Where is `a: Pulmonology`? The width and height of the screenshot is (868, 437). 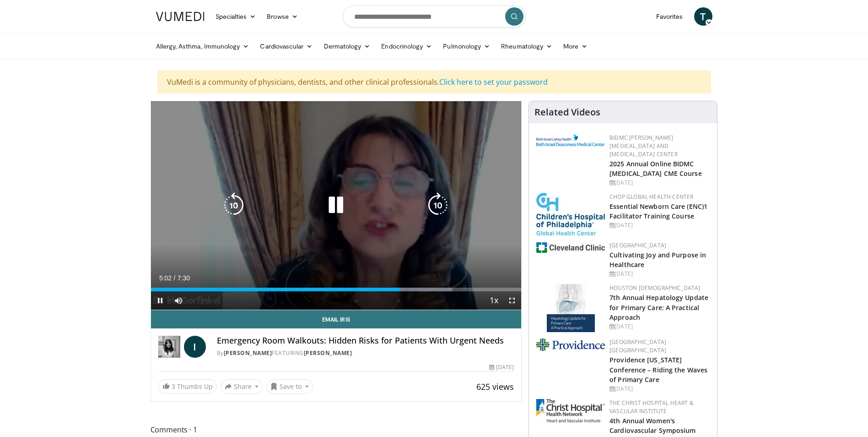 a: Pulmonology is located at coordinates (467, 46).